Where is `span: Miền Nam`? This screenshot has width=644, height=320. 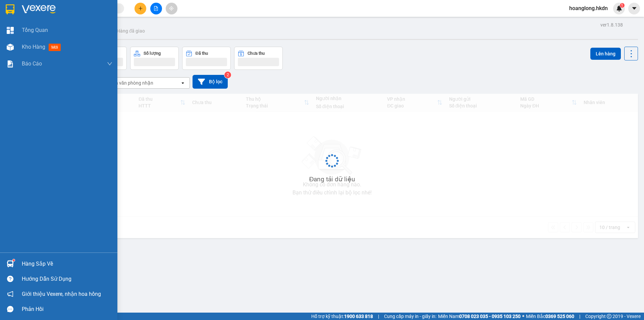
span: Miền Nam is located at coordinates (480, 316).